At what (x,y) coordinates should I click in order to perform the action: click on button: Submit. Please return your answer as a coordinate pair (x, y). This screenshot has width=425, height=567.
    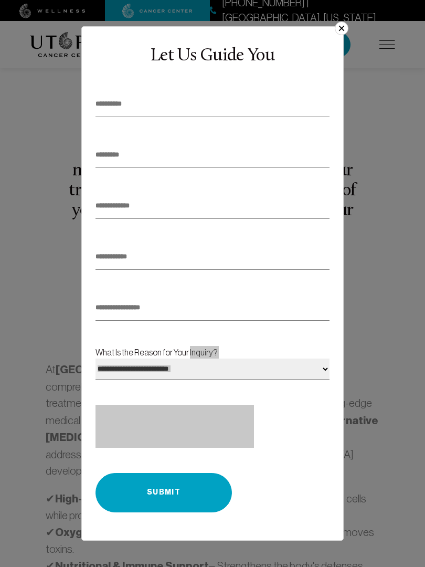
    Looking at the image, I should click on (164, 492).